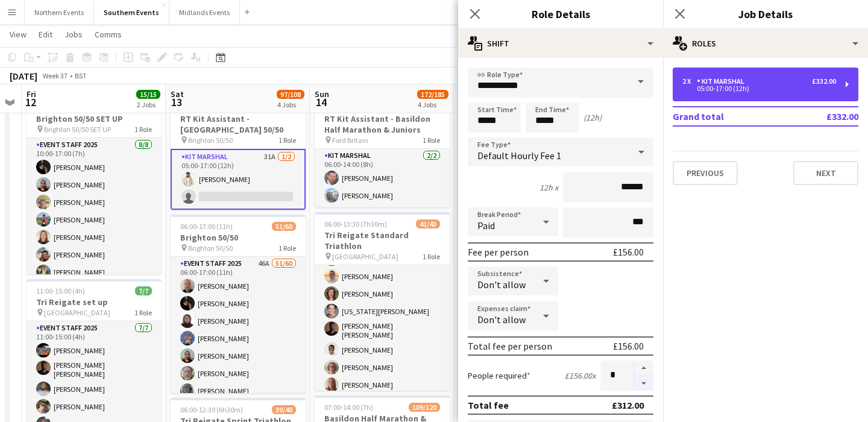  I want to click on div: BST, so click(81, 76).